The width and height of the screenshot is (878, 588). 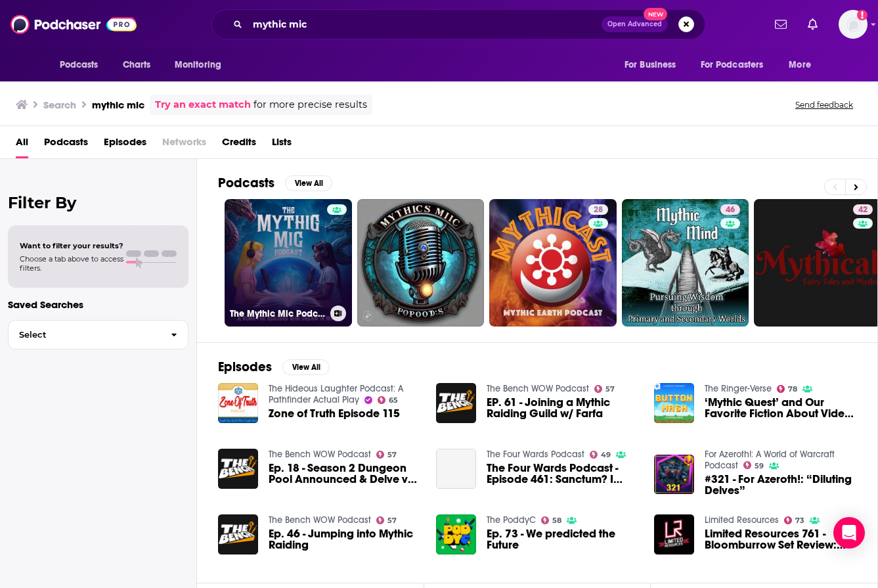 I want to click on span: For Business, so click(x=650, y=65).